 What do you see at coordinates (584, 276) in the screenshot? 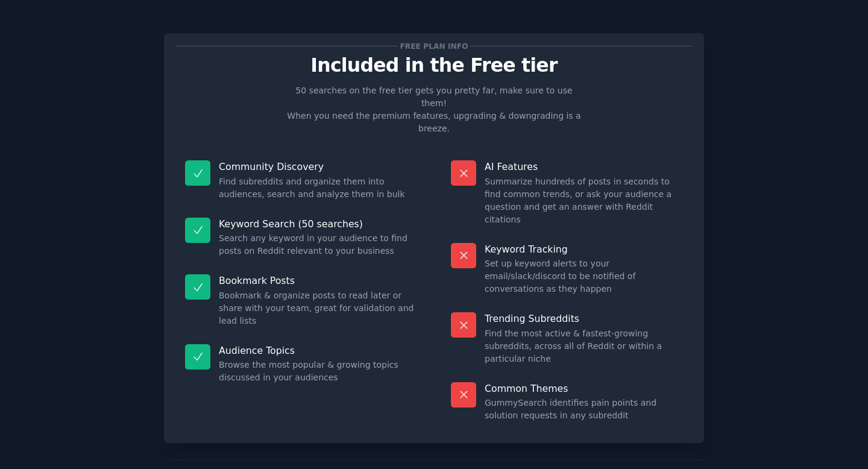
I see `dd: Set up keyword alerts to your email/slack/discord to be notified of conversations as they happen` at bounding box center [584, 276].